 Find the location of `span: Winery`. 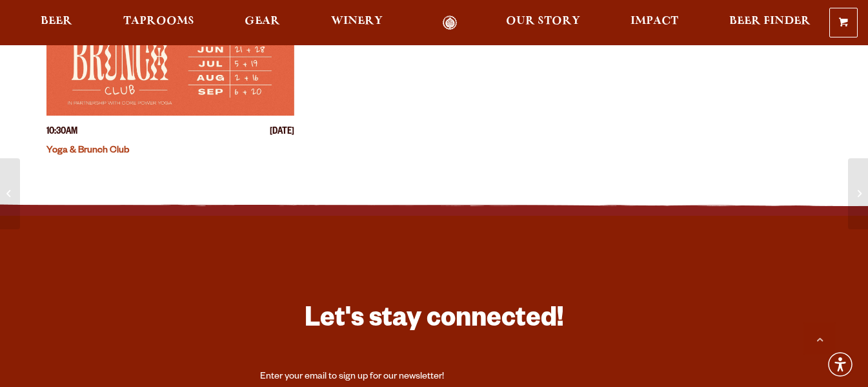

span: Winery is located at coordinates (357, 21).